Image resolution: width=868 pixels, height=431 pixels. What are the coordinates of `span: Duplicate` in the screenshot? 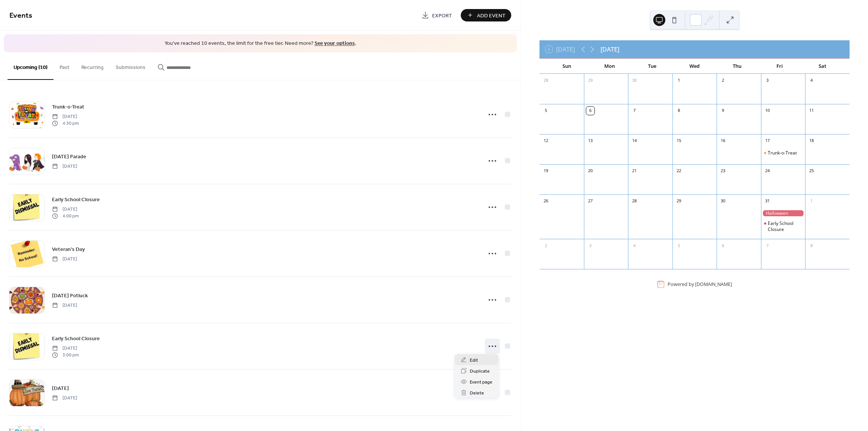 It's located at (480, 371).